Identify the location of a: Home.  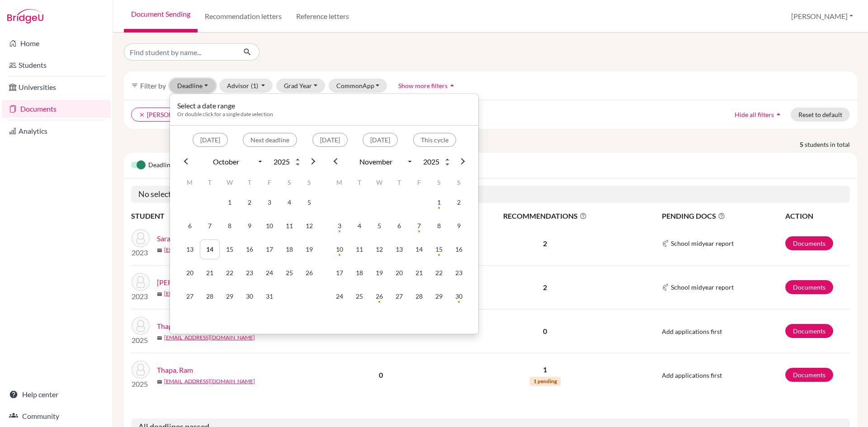
(56, 44).